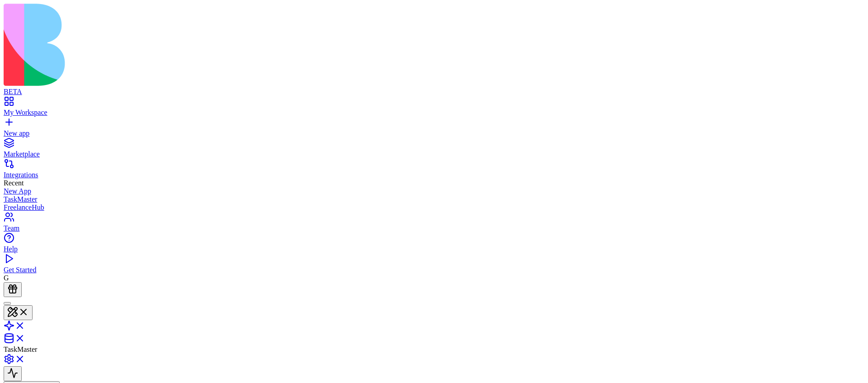 The width and height of the screenshot is (868, 383). I want to click on div: Team, so click(434, 228).